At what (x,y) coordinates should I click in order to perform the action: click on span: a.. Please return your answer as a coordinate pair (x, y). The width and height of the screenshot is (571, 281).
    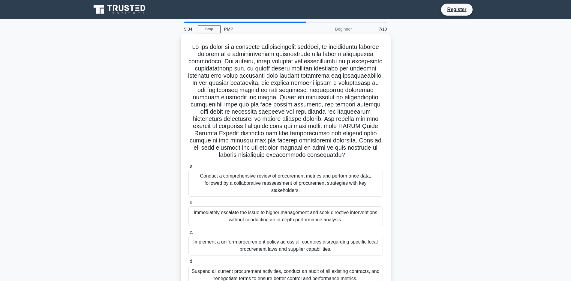
    Looking at the image, I should click on (192, 166).